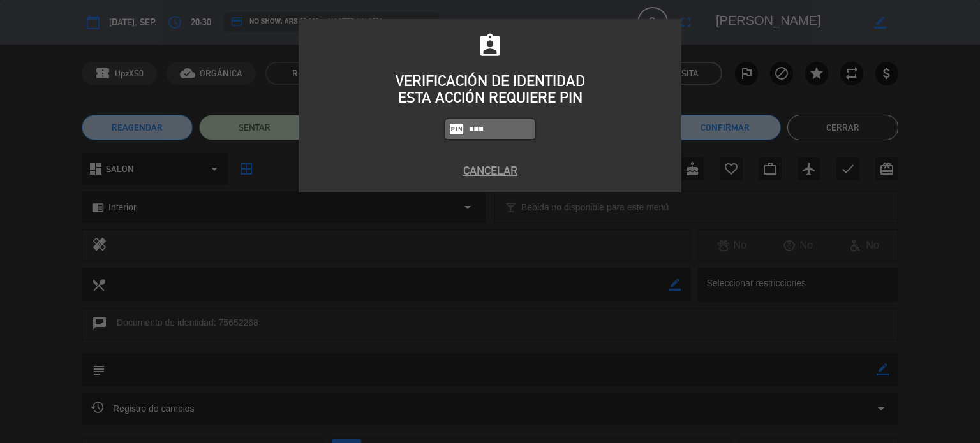 The image size is (980, 443). What do you see at coordinates (490, 98) in the screenshot?
I see `div: ESTA ACCIÓN REQUIERE PIN` at bounding box center [490, 98].